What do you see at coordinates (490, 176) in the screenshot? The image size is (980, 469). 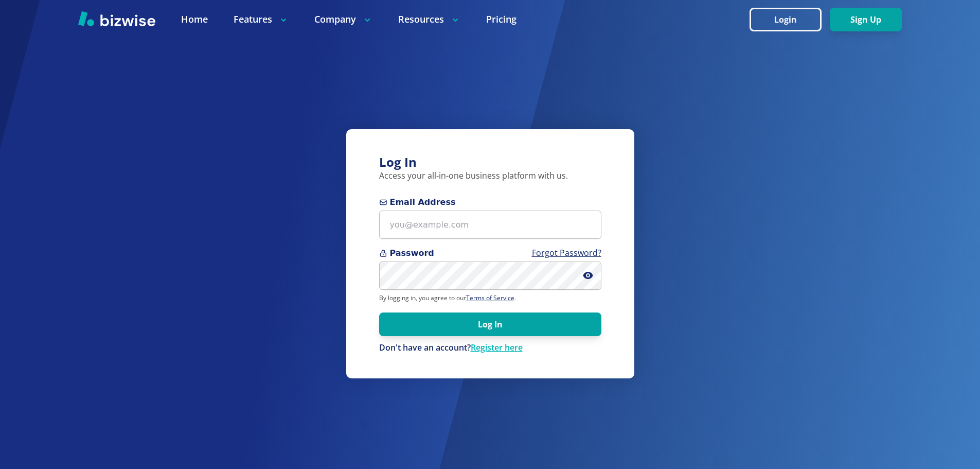 I see `p: Access your all-in-one business platform with us.` at bounding box center [490, 176].